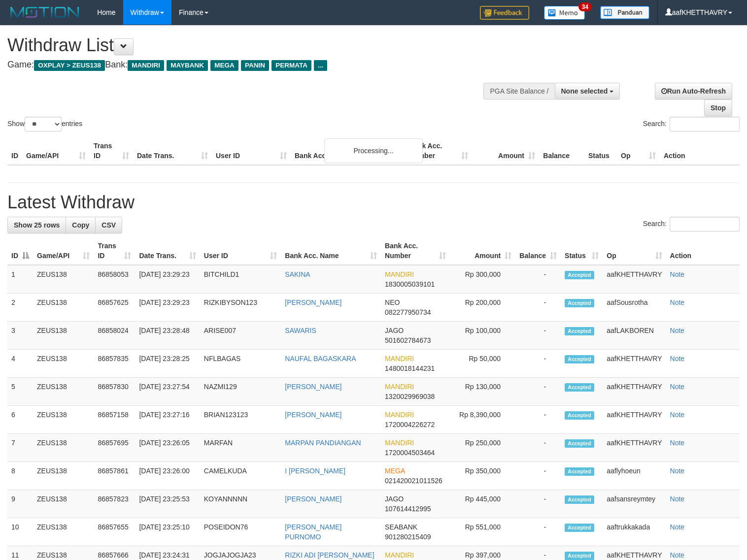 The height and width of the screenshot is (560, 747). I want to click on span: Copy 1830005039101 to clipboard, so click(409, 284).